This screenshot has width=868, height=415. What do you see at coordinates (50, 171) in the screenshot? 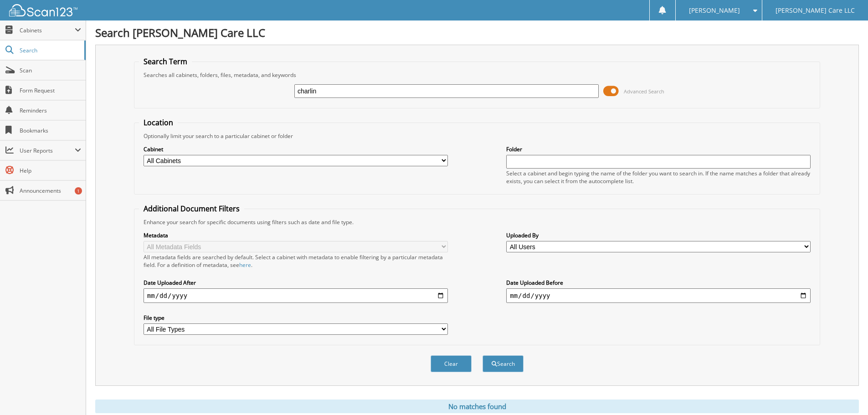
I see `span: Help` at bounding box center [50, 171].